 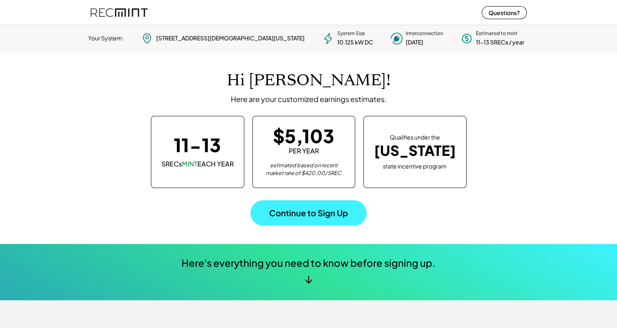 What do you see at coordinates (119, 12) in the screenshot?
I see `img: recmint-logotype%403x%20%281%29.jpeg` at bounding box center [119, 12].